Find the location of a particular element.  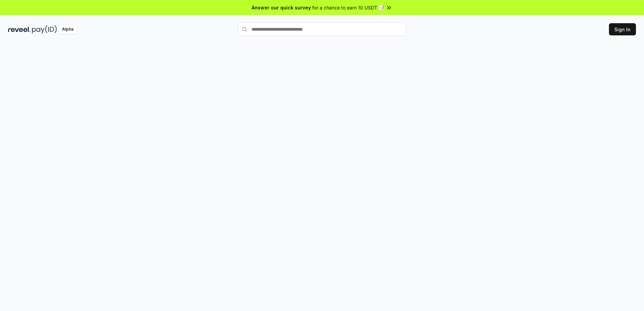

button: Sign In is located at coordinates (623, 29).